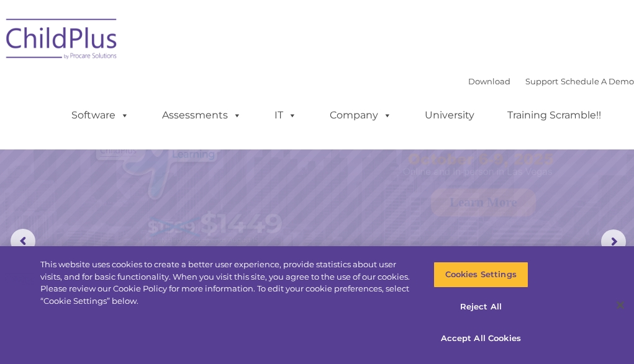 Image resolution: width=634 pixels, height=364 pixels. I want to click on a: University, so click(450, 115).